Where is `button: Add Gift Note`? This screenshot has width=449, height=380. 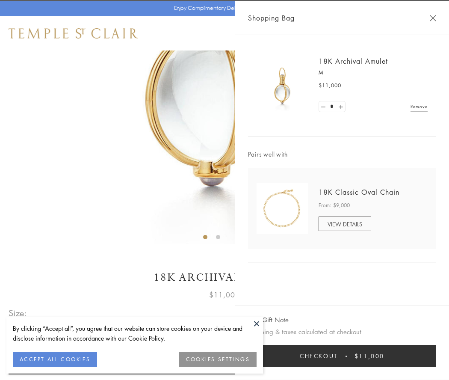 button: Add Gift Note is located at coordinates (268, 320).